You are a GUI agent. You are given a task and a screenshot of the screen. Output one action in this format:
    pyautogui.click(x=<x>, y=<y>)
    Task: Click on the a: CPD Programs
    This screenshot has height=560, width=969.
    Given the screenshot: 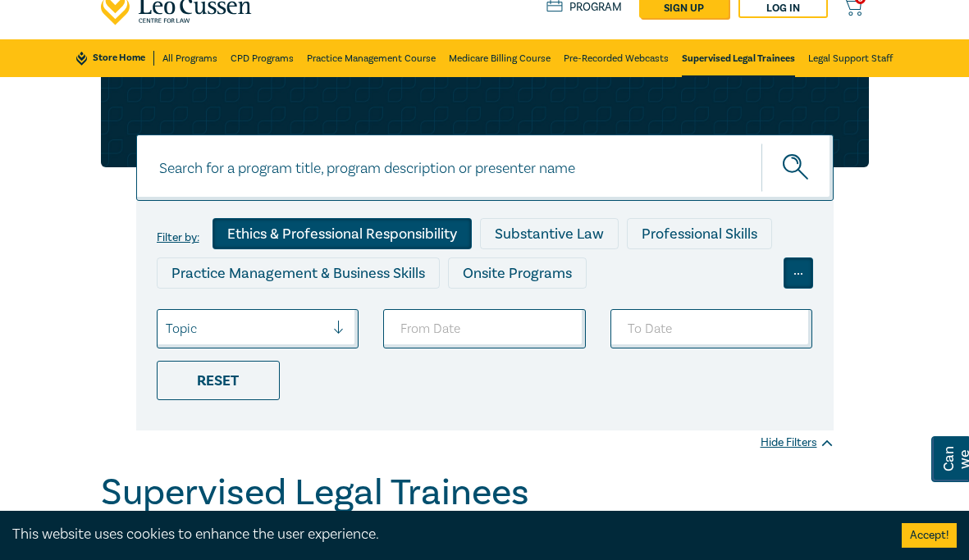 What is the action you would take?
    pyautogui.click(x=262, y=58)
    